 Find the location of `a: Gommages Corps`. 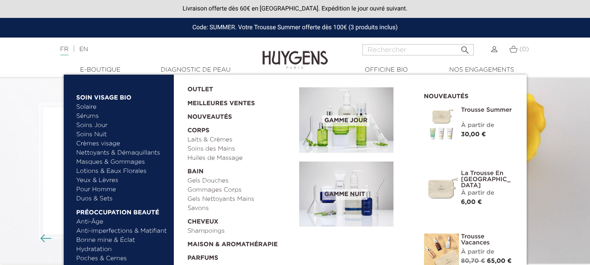

a: Gommages Corps is located at coordinates (240, 190).